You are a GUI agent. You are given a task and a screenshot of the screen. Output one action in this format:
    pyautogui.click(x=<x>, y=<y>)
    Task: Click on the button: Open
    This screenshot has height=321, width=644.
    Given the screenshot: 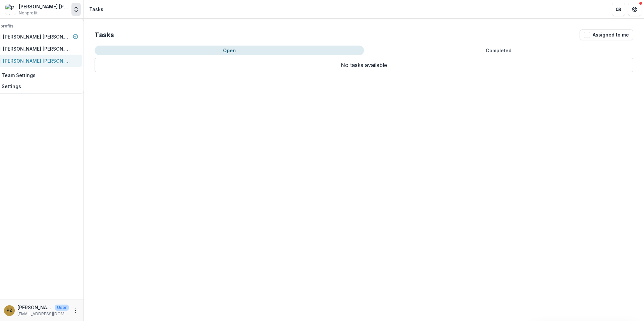 What is the action you would take?
    pyautogui.click(x=229, y=50)
    